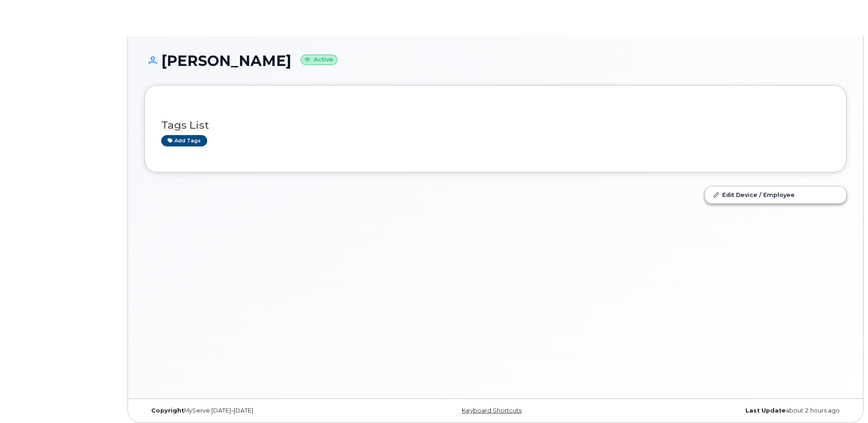 The width and height of the screenshot is (868, 423). Describe the element at coordinates (775, 195) in the screenshot. I see `a: Edit Device / Employee` at that location.